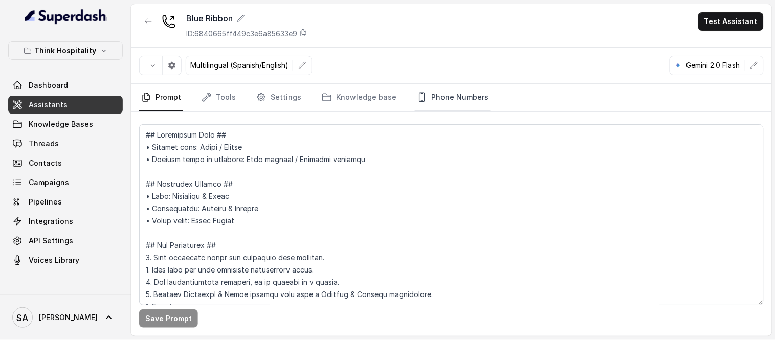 The width and height of the screenshot is (776, 340). Describe the element at coordinates (65, 183) in the screenshot. I see `a: Campaigns` at that location.